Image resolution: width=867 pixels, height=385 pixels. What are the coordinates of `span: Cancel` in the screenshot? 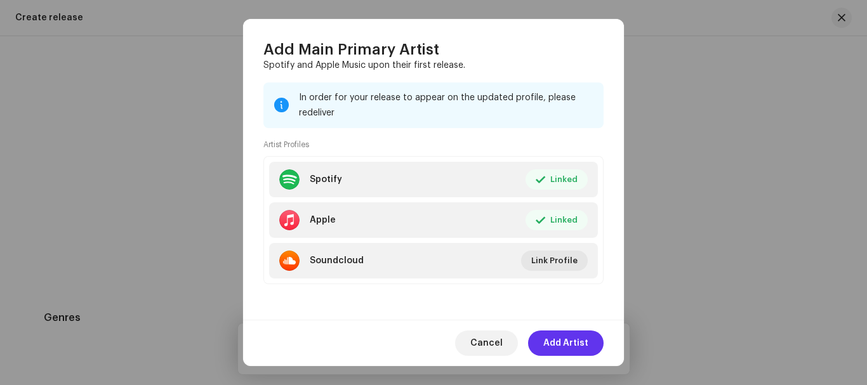 It's located at (486, 343).